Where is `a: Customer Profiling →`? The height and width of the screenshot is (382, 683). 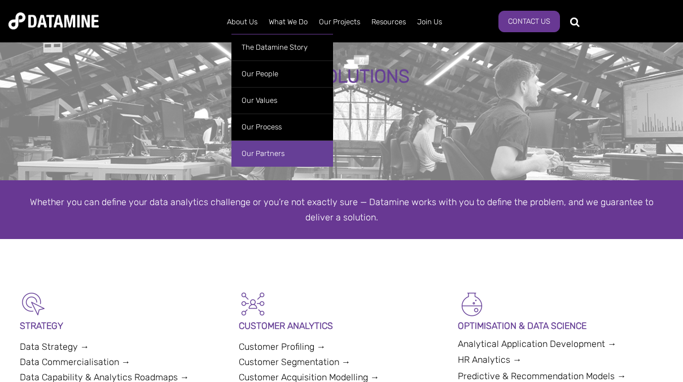
a: Customer Profiling → is located at coordinates (282, 346).